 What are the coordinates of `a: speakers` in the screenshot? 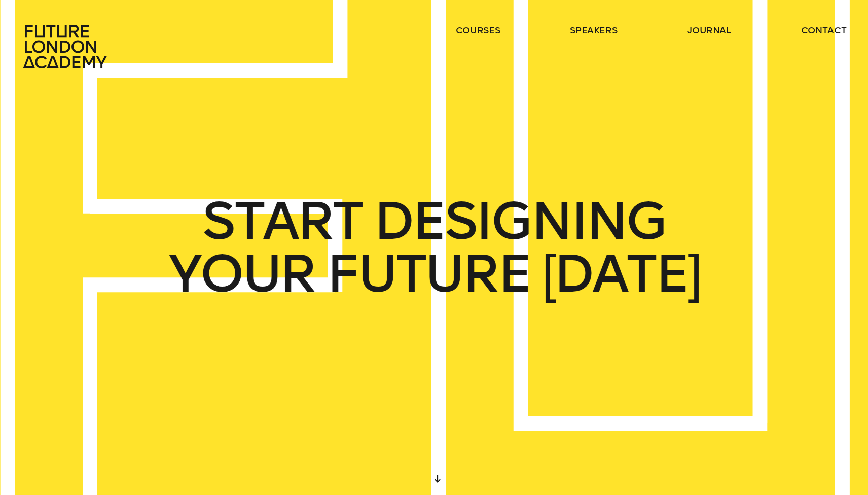 It's located at (593, 31).